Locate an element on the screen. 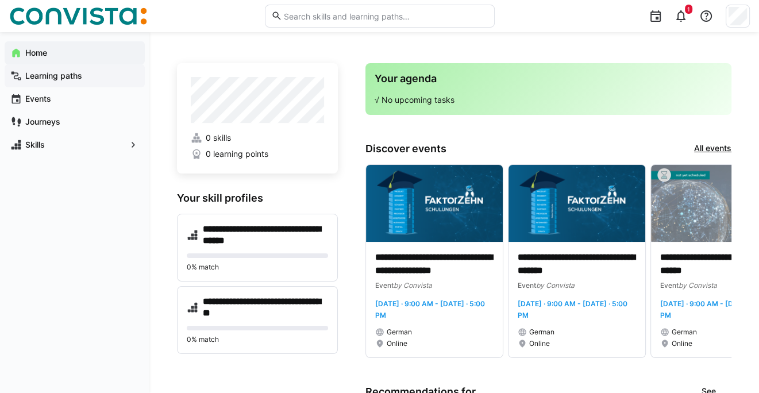 The height and width of the screenshot is (393, 759). a: 0 skills is located at coordinates (257, 138).